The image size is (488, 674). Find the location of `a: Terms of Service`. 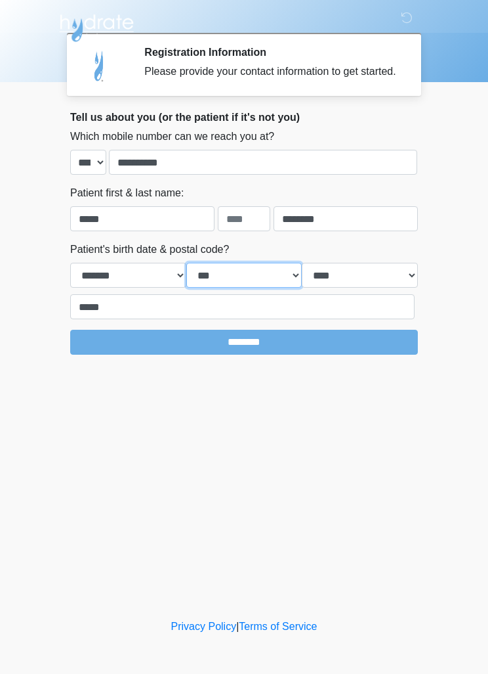

a: Terms of Service is located at coordinates (278, 626).